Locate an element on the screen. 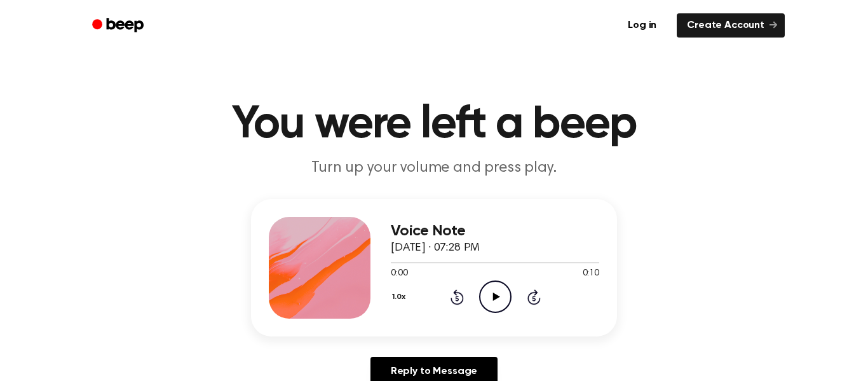  button: 1.0x is located at coordinates (400, 297).